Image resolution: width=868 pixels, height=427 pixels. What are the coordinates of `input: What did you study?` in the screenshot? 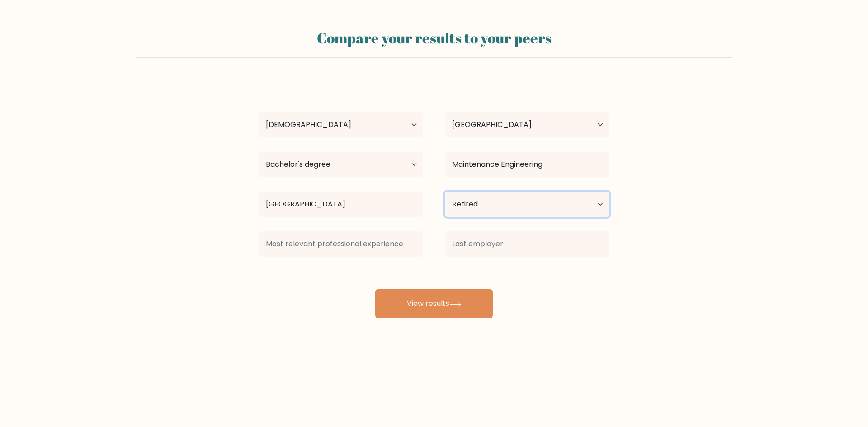 It's located at (527, 165).